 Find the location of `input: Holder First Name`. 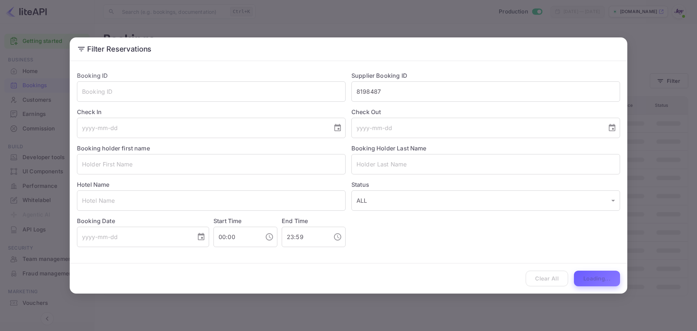

input: Holder First Name is located at coordinates (211, 164).